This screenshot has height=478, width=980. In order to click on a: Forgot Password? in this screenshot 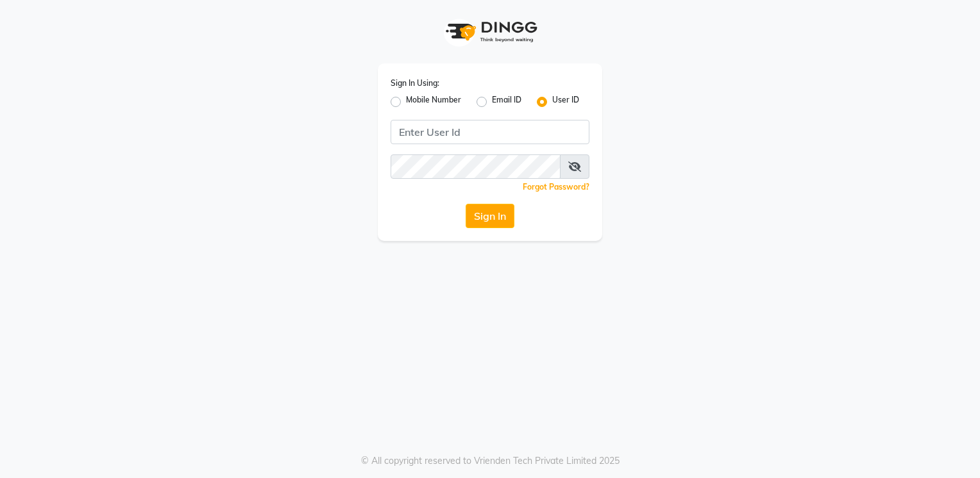, I will do `click(556, 187)`.